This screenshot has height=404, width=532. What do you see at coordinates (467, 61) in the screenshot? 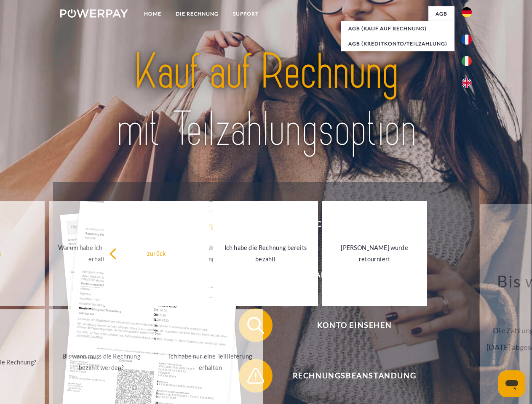
I see `img: it` at bounding box center [467, 61].